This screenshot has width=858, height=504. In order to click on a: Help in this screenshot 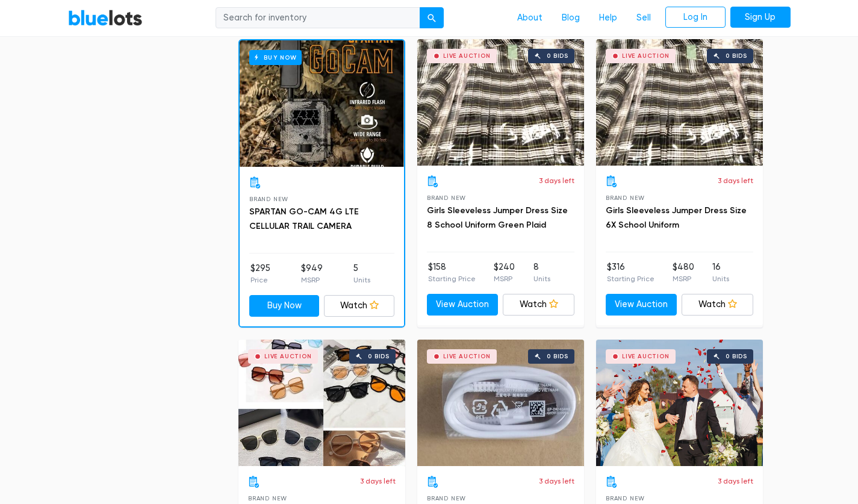, I will do `click(608, 18)`.